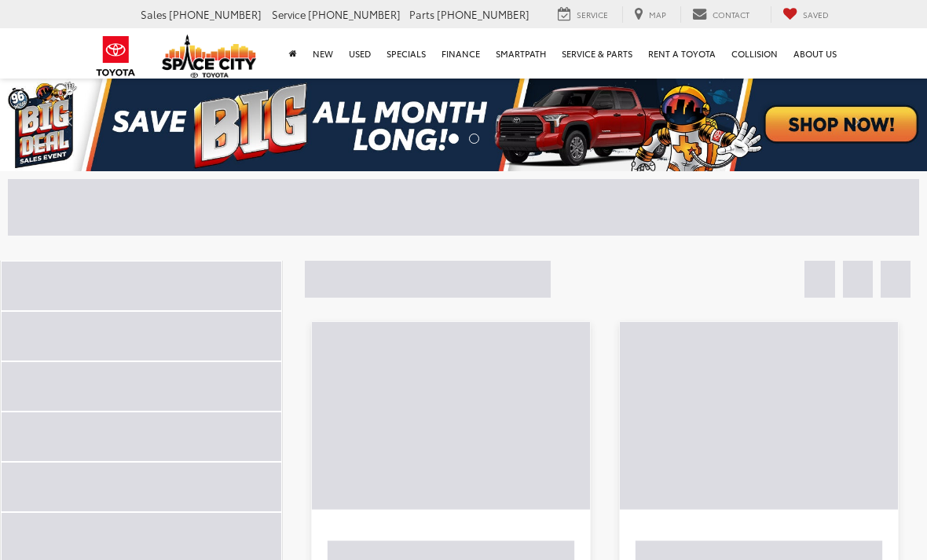 The image size is (927, 560). I want to click on span: Sales, so click(153, 14).